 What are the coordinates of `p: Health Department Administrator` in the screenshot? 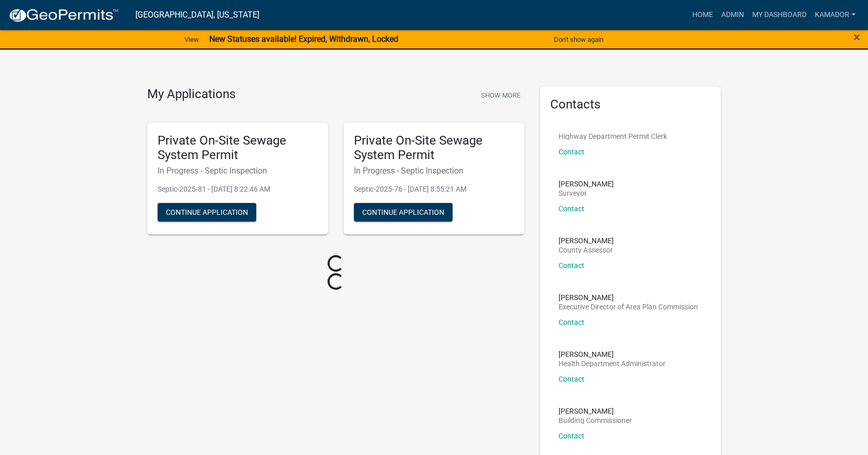 It's located at (612, 364).